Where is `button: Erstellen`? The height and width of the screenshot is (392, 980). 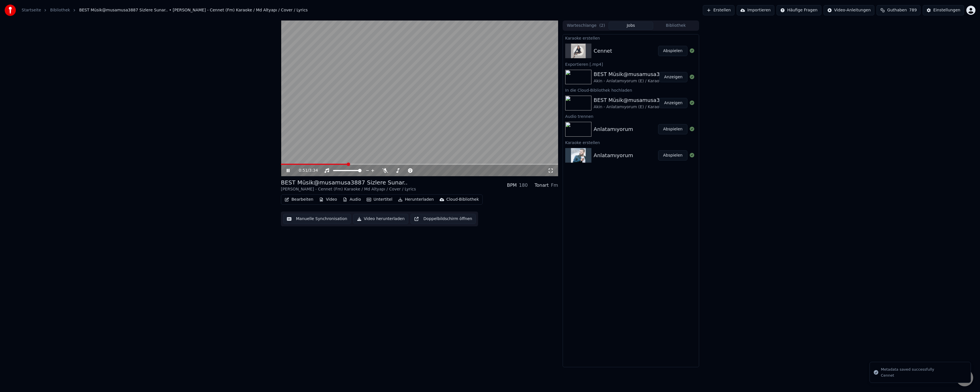 button: Erstellen is located at coordinates (718, 10).